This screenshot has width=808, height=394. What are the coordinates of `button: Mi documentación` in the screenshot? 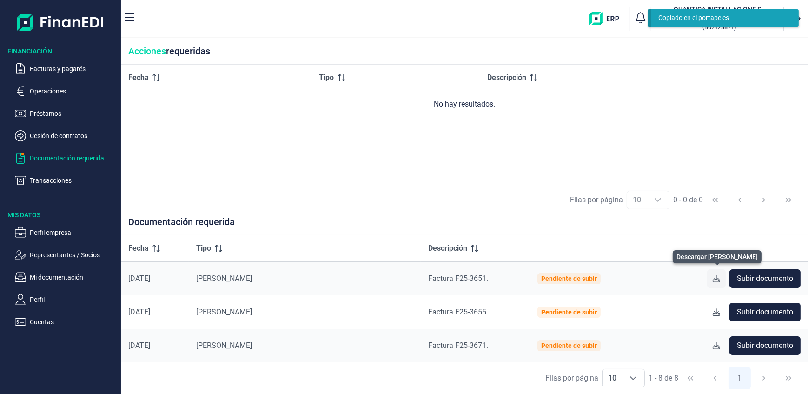 It's located at (66, 277).